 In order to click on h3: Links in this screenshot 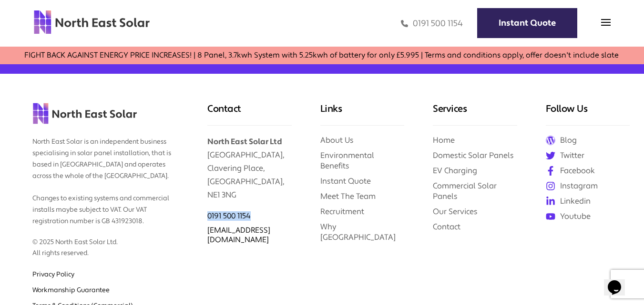, I will do `click(362, 114)`.